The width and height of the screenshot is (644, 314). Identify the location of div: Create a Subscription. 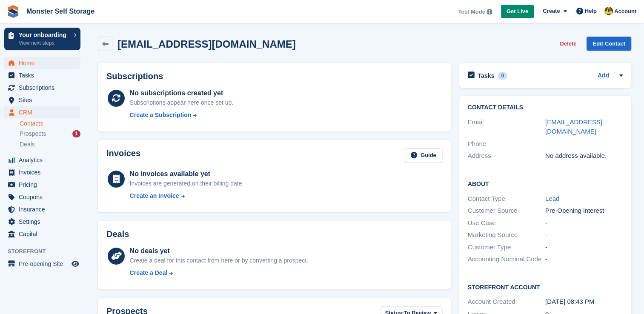
(160, 115).